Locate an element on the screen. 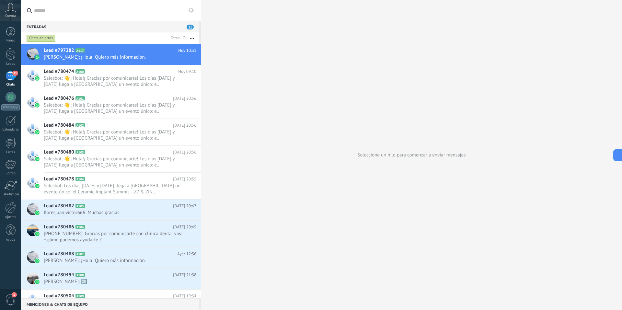 This screenshot has width=622, height=310. span: Ayer 12:36 is located at coordinates (186, 254).